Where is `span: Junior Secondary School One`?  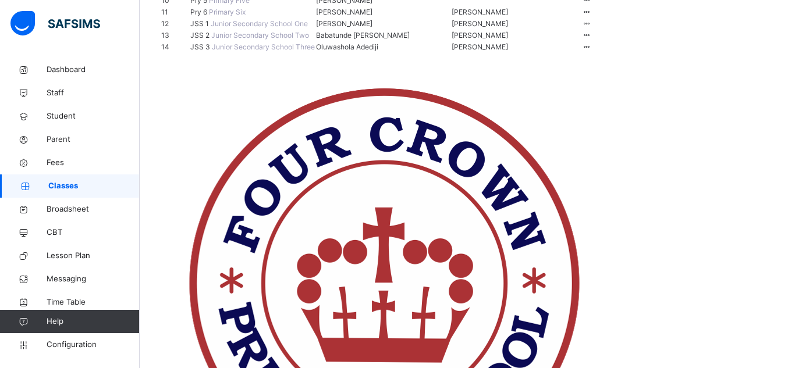 span: Junior Secondary School One is located at coordinates (259, 23).